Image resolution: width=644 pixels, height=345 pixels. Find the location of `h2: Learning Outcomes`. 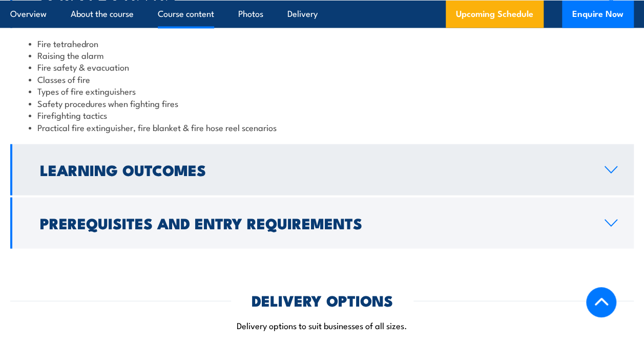

h2: Learning Outcomes is located at coordinates (314, 170).